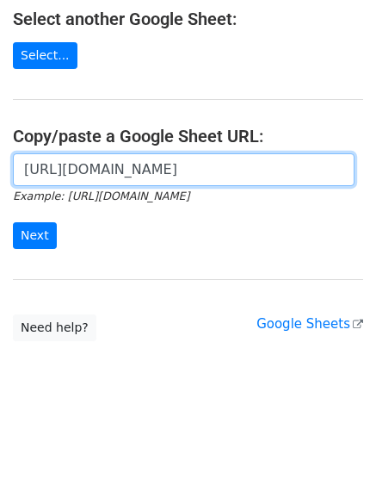 The height and width of the screenshot is (479, 376). I want to click on h4: Copy/paste a Google Sheet URL:, so click(188, 136).